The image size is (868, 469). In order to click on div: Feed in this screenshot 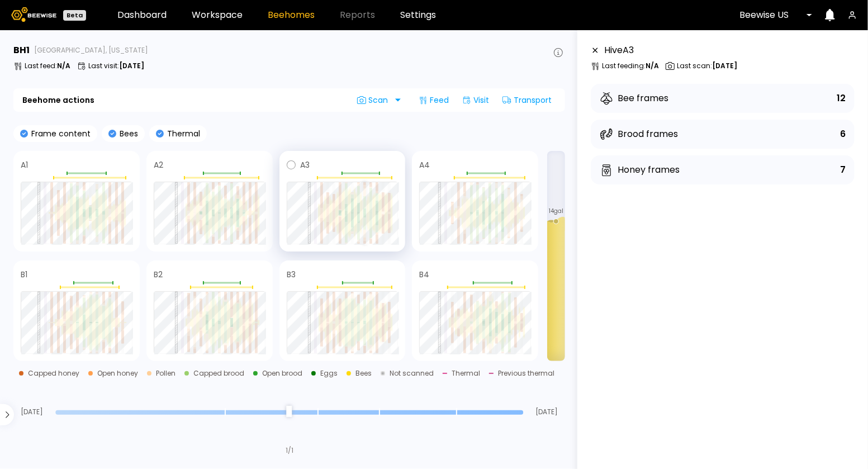, I will do `click(434, 100)`.